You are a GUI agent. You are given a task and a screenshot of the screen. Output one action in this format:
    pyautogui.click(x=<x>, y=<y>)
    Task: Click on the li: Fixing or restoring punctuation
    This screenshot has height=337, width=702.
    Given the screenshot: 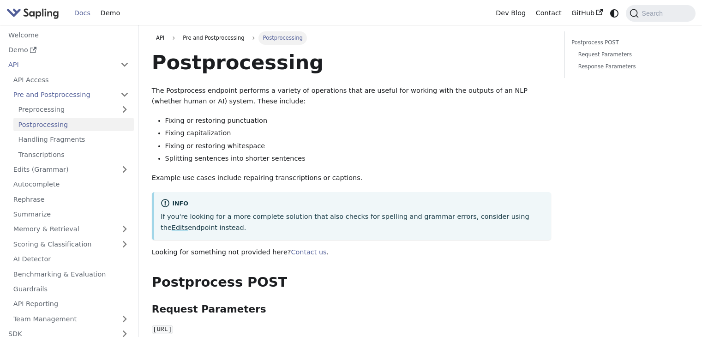 What is the action you would take?
    pyautogui.click(x=358, y=121)
    